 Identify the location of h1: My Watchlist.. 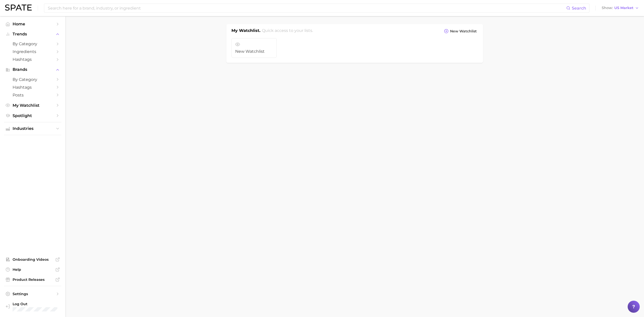
(246, 32).